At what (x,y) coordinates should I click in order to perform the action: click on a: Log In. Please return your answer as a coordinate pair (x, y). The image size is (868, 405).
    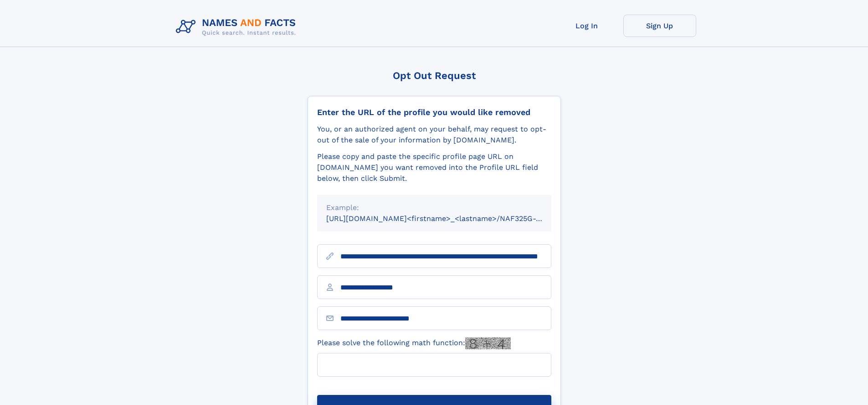
    Looking at the image, I should click on (587, 26).